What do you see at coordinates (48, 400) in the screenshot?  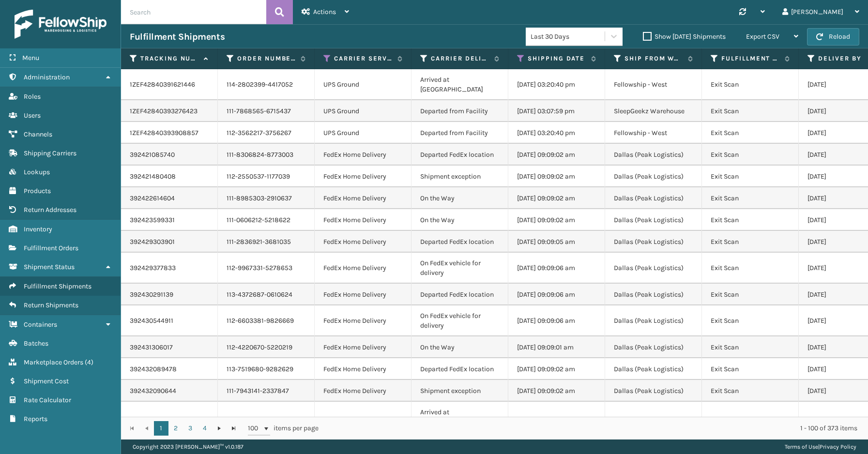 I see `span: Rate Calculator` at bounding box center [48, 400].